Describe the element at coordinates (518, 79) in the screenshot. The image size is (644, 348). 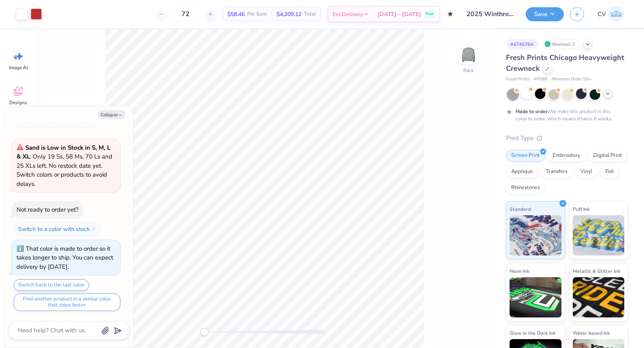
I see `span: Fresh Prints` at that location.